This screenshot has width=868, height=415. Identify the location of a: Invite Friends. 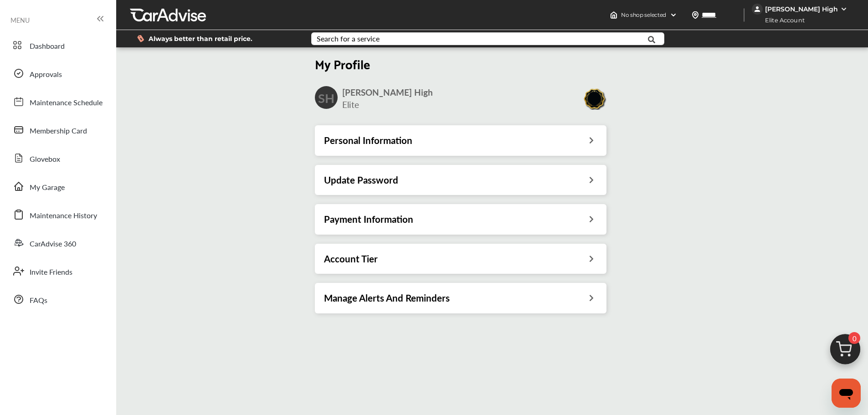
(57, 271).